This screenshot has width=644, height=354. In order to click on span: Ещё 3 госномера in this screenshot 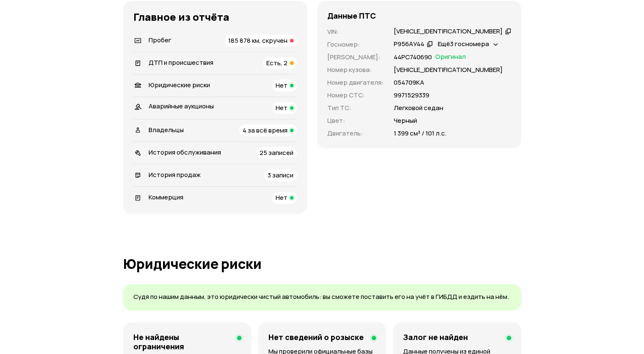, I will do `click(463, 44)`.